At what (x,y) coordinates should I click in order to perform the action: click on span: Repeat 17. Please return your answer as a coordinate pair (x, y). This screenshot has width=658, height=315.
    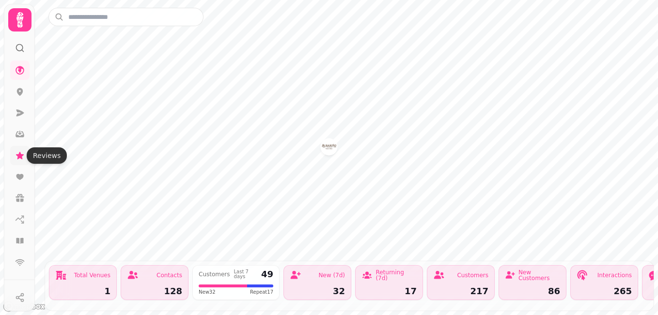
    Looking at the image, I should click on (262, 292).